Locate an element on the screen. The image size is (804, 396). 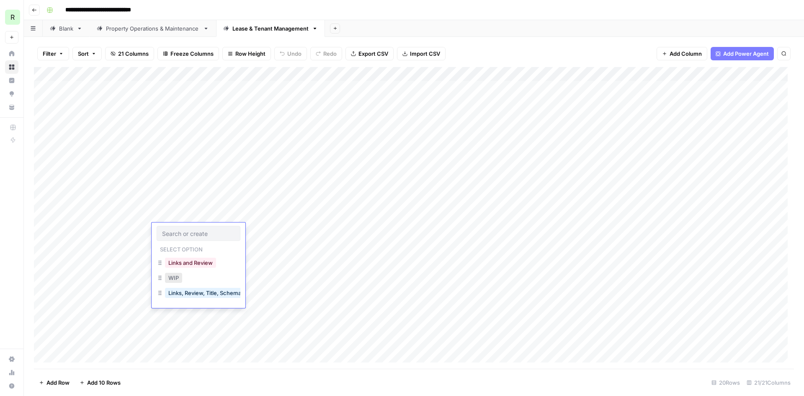
button: Export CSV is located at coordinates (369, 54).